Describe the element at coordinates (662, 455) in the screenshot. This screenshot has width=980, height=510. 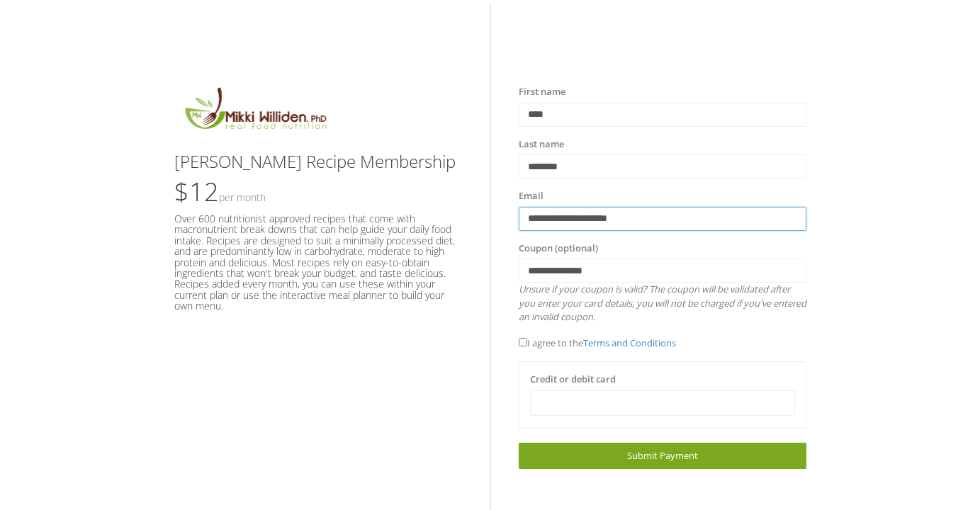
I see `a: Submit Payment` at that location.